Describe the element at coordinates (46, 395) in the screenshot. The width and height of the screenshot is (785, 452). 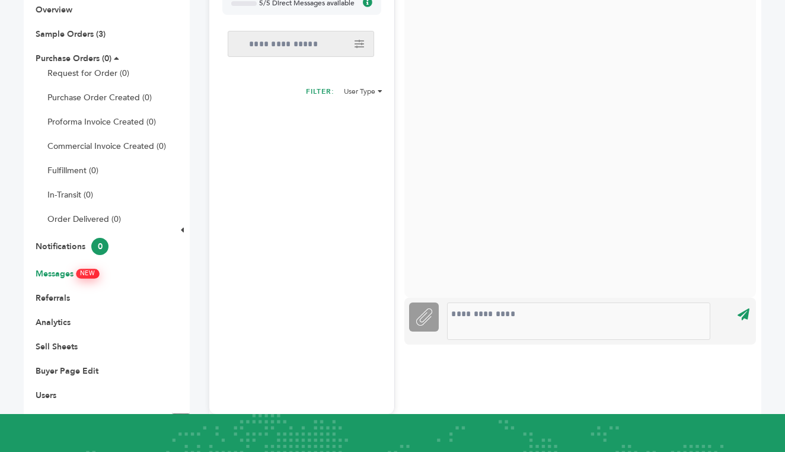
I see `a: Users` at that location.